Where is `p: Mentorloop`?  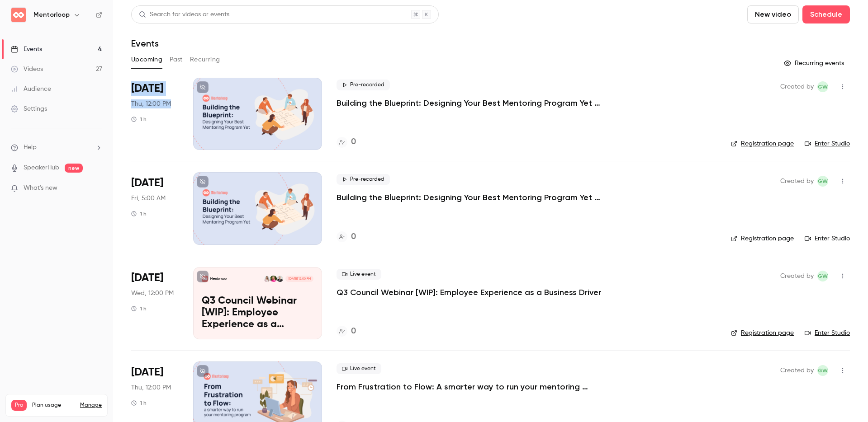 p: Mentorloop is located at coordinates (218, 279).